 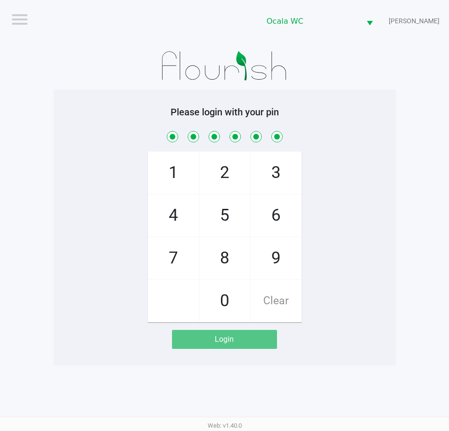 What do you see at coordinates (173, 173) in the screenshot?
I see `span: 1` at bounding box center [173, 173].